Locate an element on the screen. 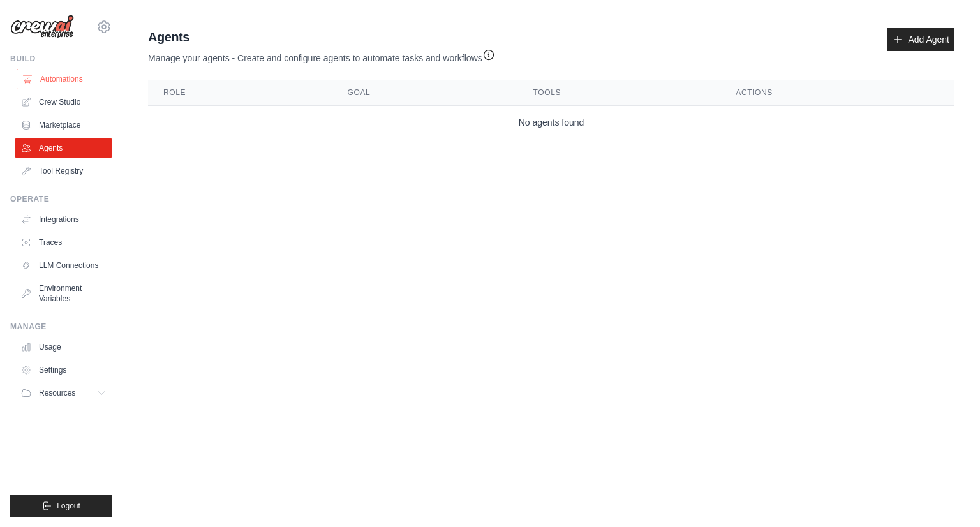 This screenshot has width=980, height=527. th: Role is located at coordinates (239, 93).